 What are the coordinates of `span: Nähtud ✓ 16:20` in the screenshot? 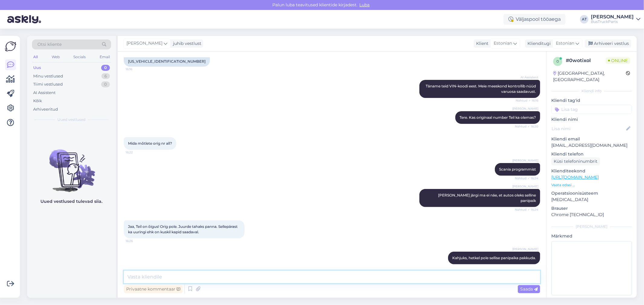 It's located at (527, 126).